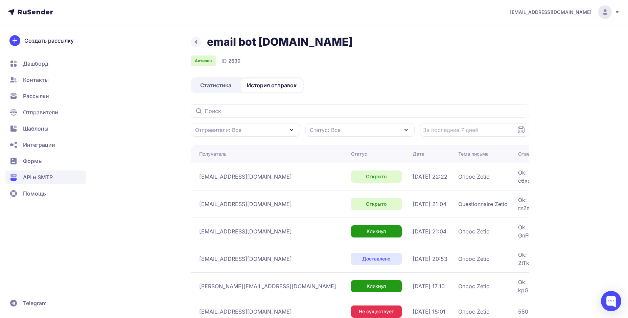 This screenshot has height=318, width=628. I want to click on span: Рассылки, so click(36, 96).